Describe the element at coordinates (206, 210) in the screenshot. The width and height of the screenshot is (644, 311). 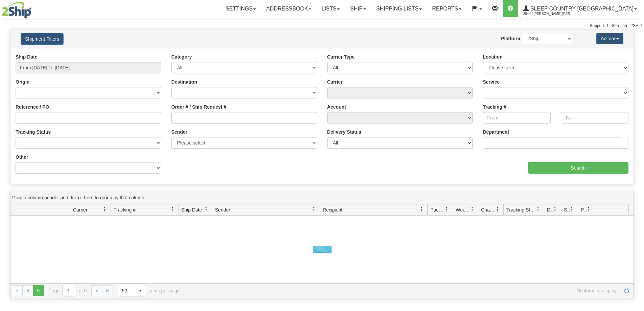
I see `a: Ship Date filter column settings` at that location.